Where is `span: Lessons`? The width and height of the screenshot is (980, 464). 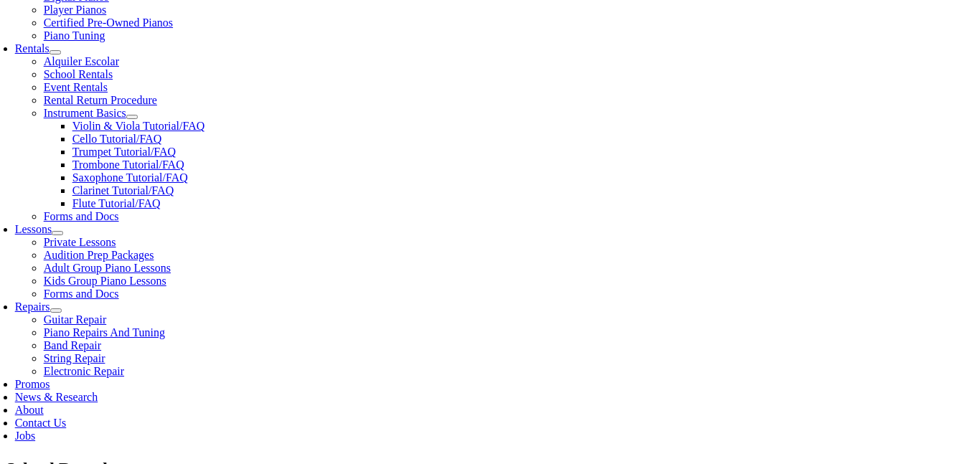
span: Lessons is located at coordinates (34, 229).